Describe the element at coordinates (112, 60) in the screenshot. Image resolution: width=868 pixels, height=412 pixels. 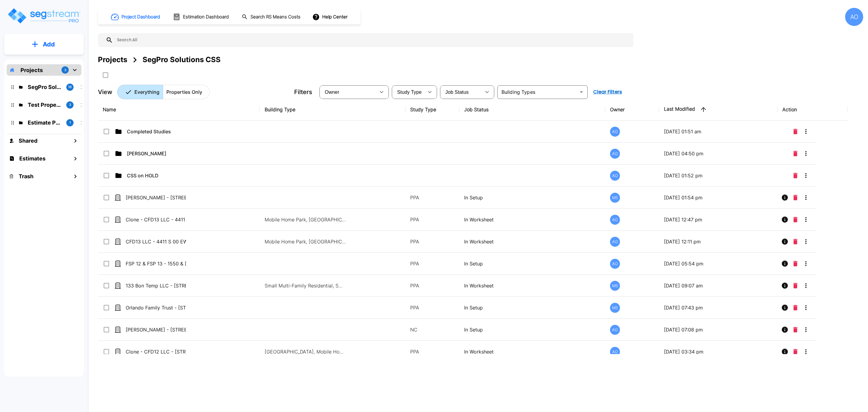
I see `div: Projects` at that location.